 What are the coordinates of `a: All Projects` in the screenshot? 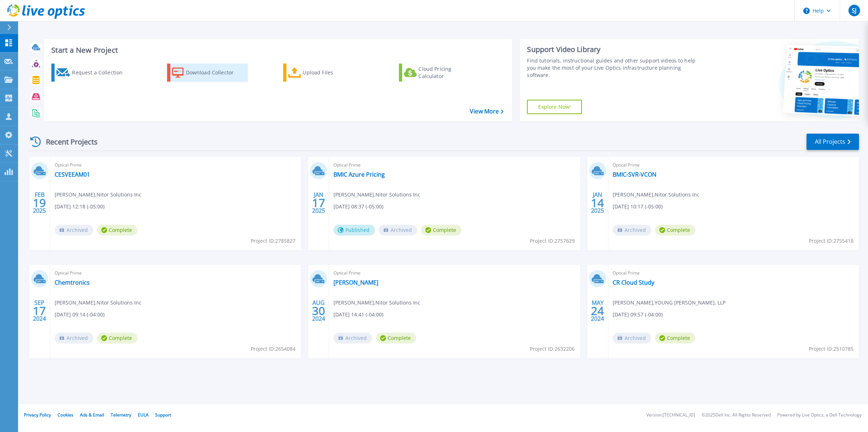 It's located at (832, 142).